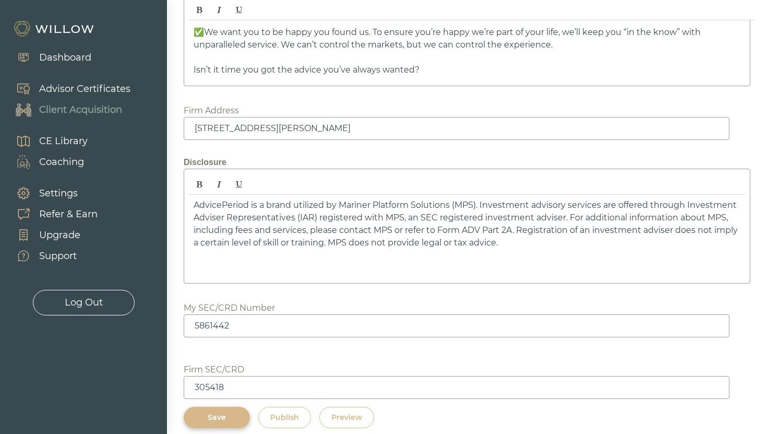 This screenshot has height=434, width=767. Describe the element at coordinates (63, 141) in the screenshot. I see `div: CE Library` at that location.